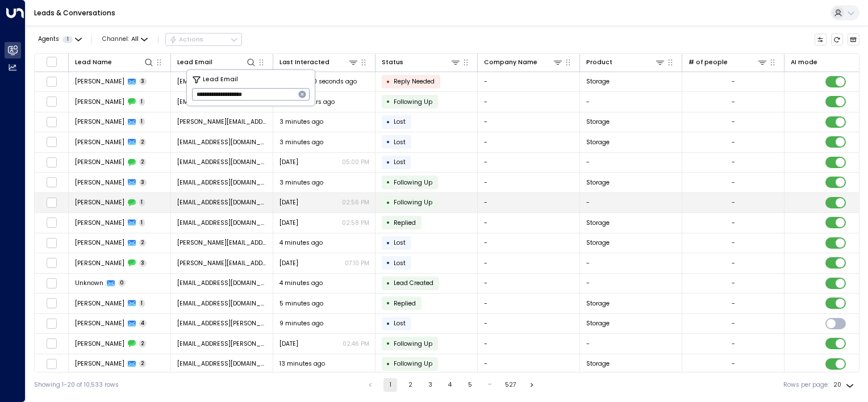 Image resolution: width=868 pixels, height=402 pixels. I want to click on span: l.c.ivison@hotmail.co.uk, so click(222, 122).